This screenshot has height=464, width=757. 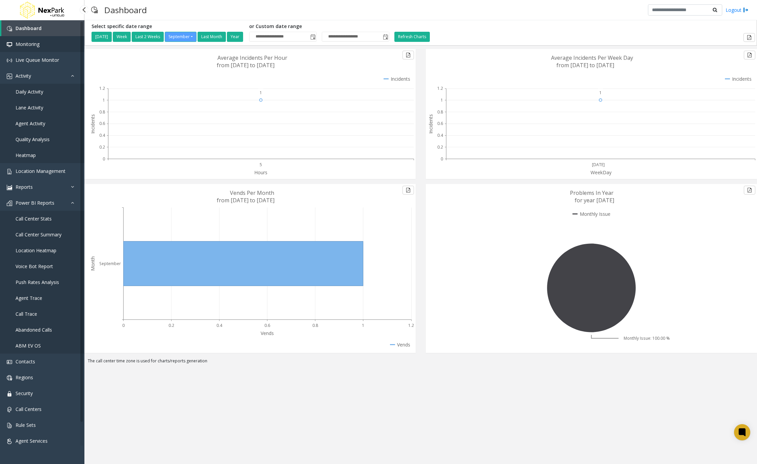 I want to click on text: Vends Per Month, so click(x=252, y=193).